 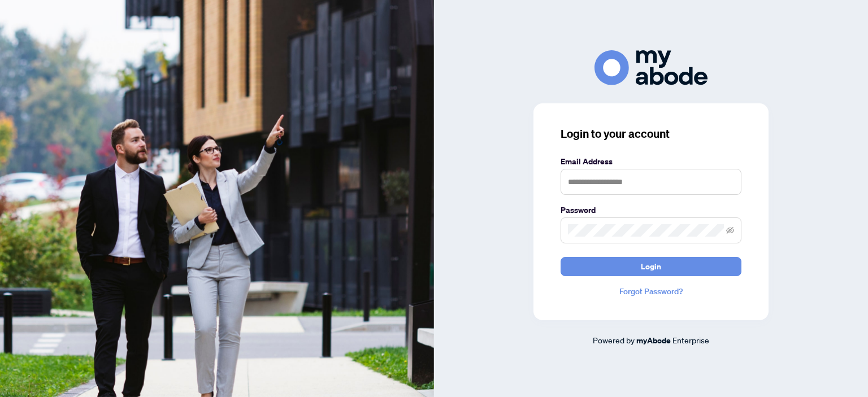 What do you see at coordinates (651, 210) in the screenshot?
I see `label: Password` at bounding box center [651, 210].